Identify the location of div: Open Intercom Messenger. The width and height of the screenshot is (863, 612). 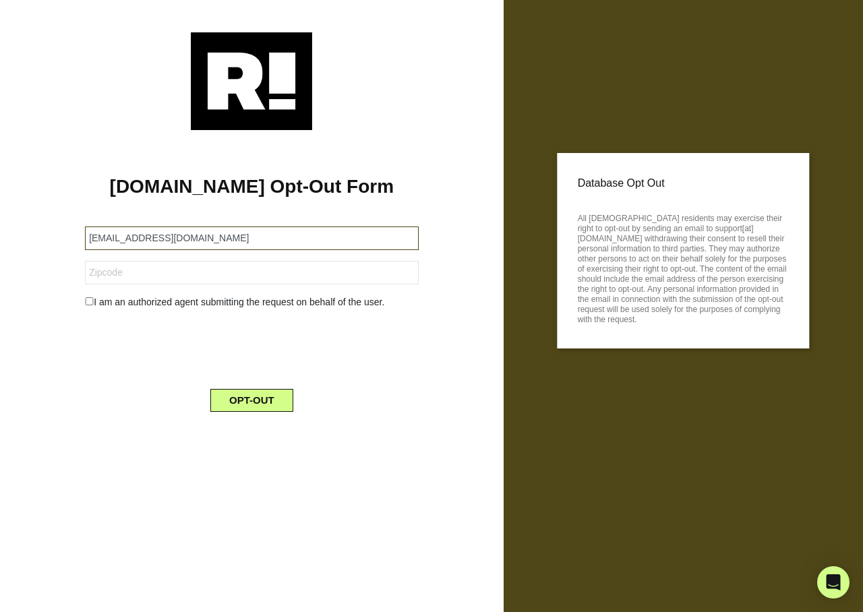
(833, 583).